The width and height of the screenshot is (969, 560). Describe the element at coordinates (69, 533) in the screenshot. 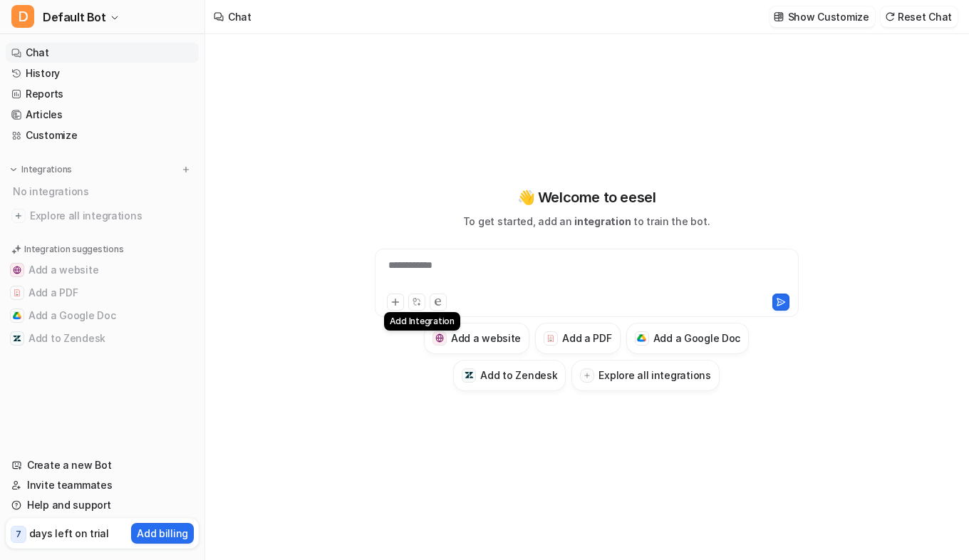

I see `p: days left on trial` at that location.